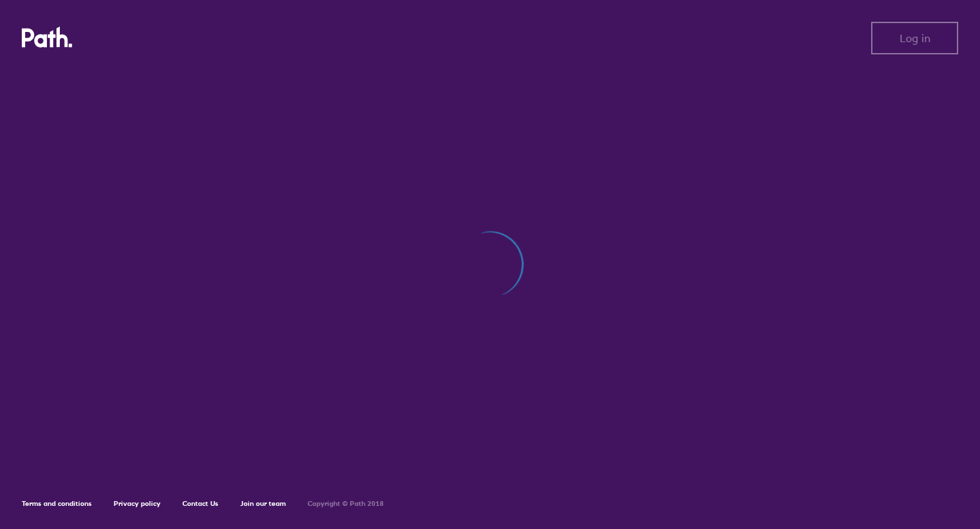 The width and height of the screenshot is (980, 529). I want to click on span: Log in, so click(915, 38).